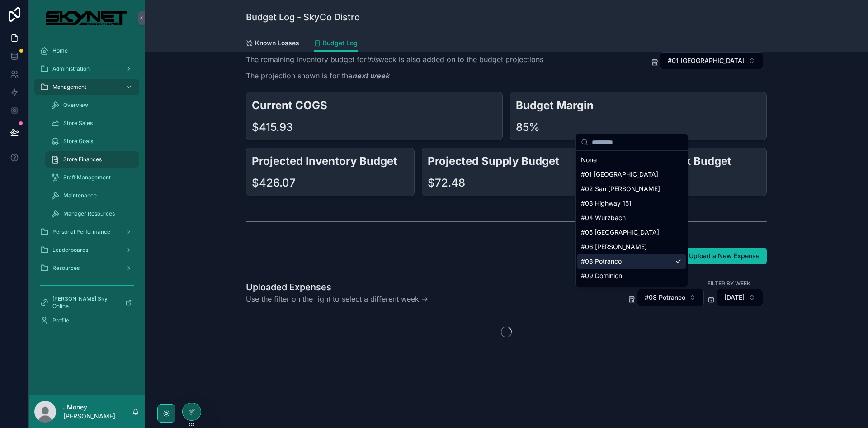 This screenshot has width=868, height=428. I want to click on p: The projection shown is for the, so click(425, 75).